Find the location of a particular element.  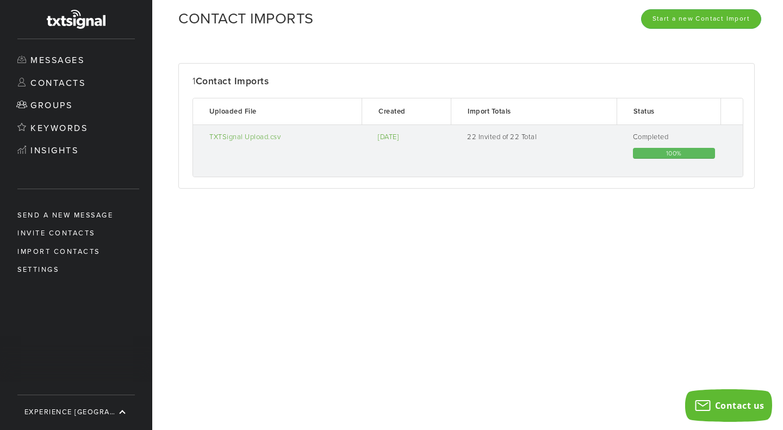

a: Start a new Contact Import is located at coordinates (701, 18).